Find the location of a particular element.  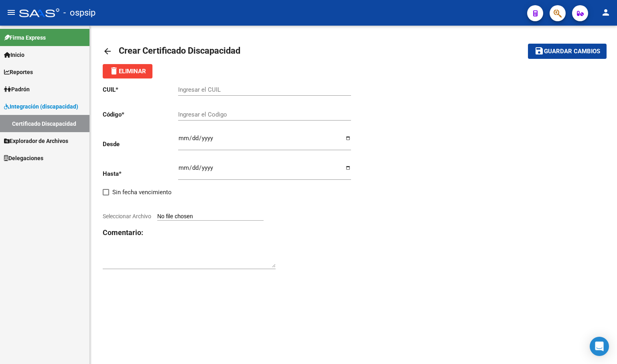

span: Guardar cambios is located at coordinates (572, 52).